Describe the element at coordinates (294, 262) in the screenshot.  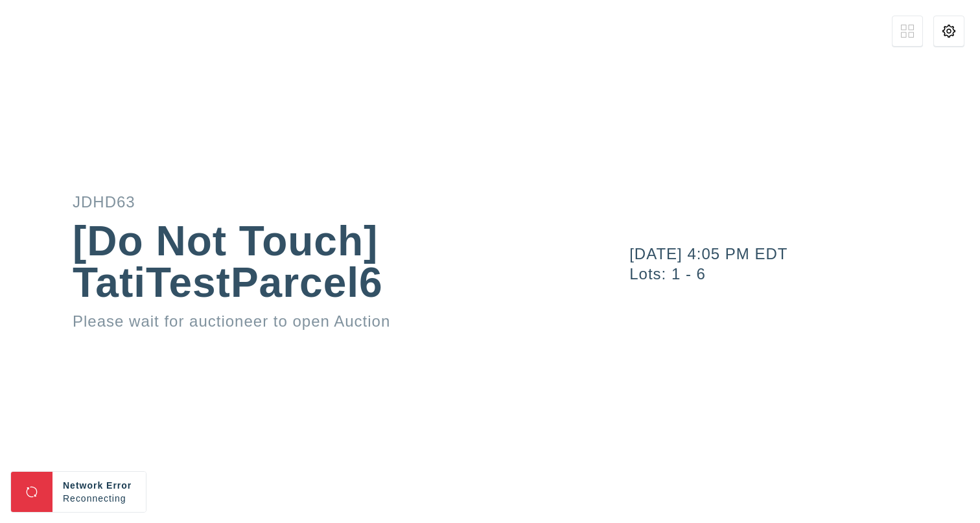
I see `div: [Do Not Touch] TatiTestParcel6` at that location.